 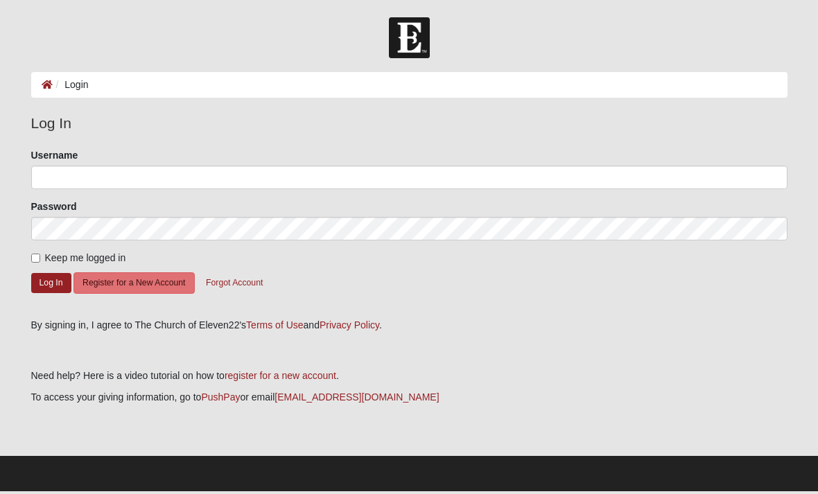 I want to click on a: PushPay, so click(x=220, y=397).